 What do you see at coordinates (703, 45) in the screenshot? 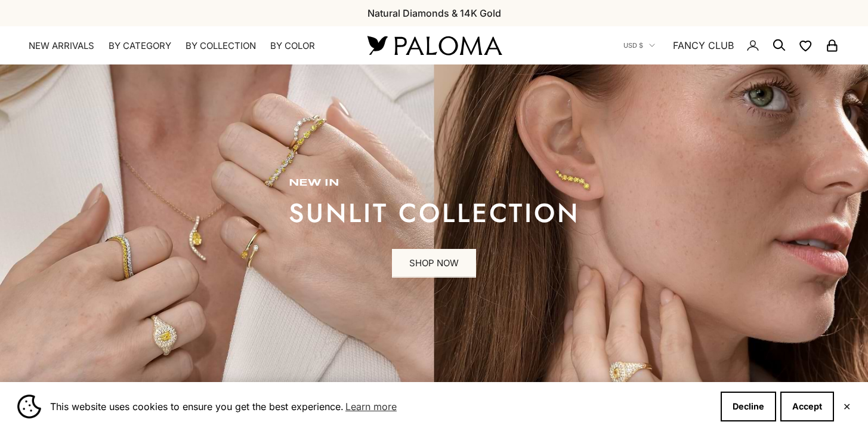
I see `a: FANCY CLUB` at bounding box center [703, 45].